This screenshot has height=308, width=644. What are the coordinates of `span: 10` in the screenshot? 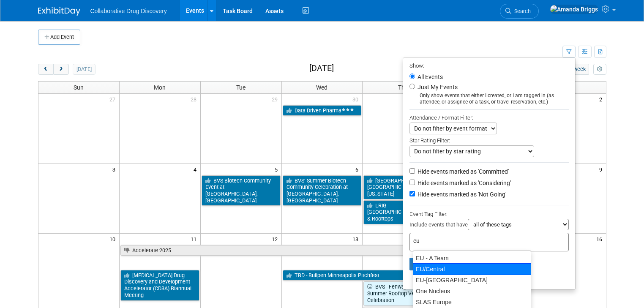 It's located at (114, 239).